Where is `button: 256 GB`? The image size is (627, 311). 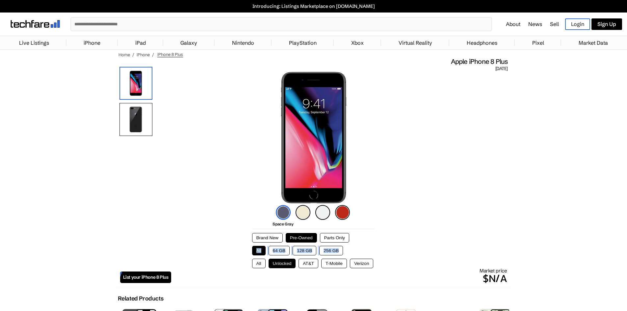
button: 256 GB is located at coordinates (331, 251).